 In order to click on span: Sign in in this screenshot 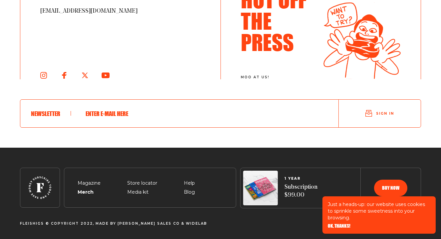, I will do `click(385, 113)`.